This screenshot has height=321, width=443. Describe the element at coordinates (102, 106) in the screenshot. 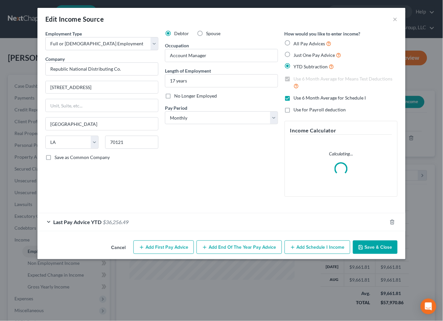

I see `input: Unit, Suite, etc...` at that location.